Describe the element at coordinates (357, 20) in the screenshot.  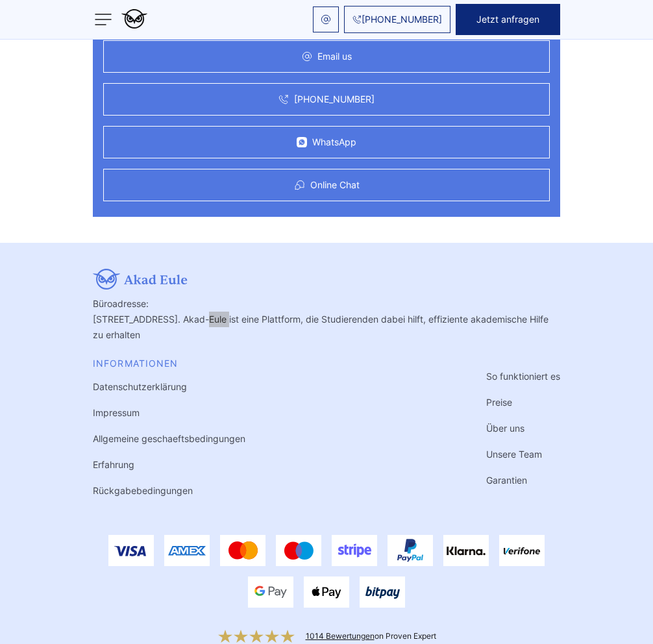
I see `img: Phone` at that location.